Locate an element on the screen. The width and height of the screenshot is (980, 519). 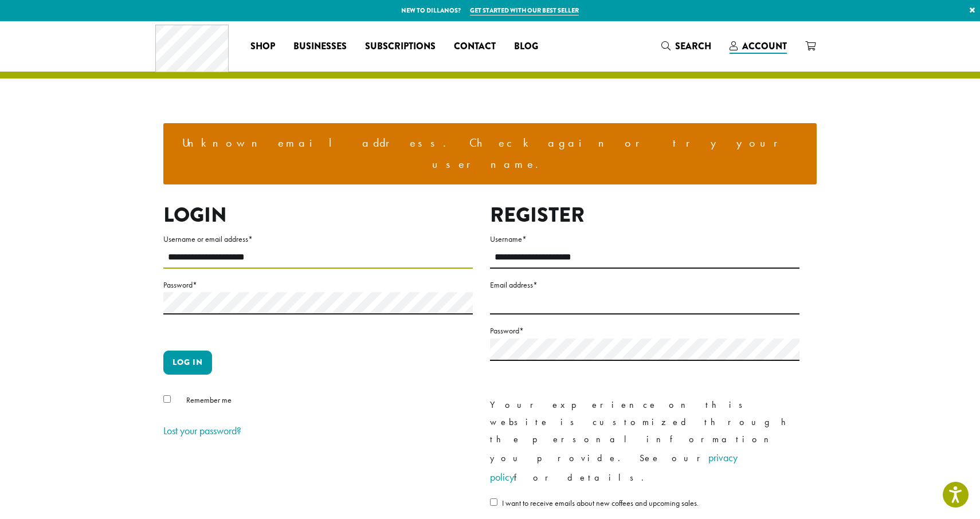
p: Your experience on this website is customized through the personal information you provide. See o... is located at coordinates (645, 441).